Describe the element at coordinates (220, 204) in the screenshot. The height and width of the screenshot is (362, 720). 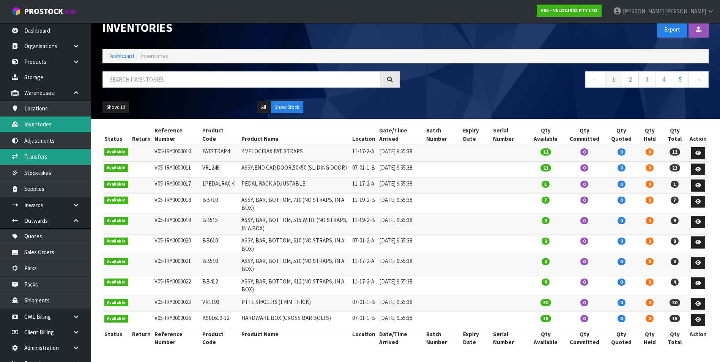
I see `td: BB710` at that location.